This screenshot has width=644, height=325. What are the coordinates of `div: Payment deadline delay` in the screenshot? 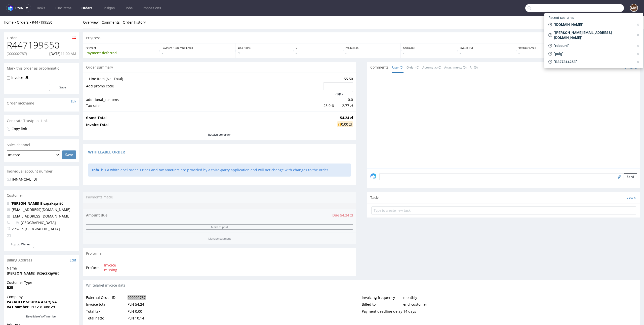 It's located at (383, 296).